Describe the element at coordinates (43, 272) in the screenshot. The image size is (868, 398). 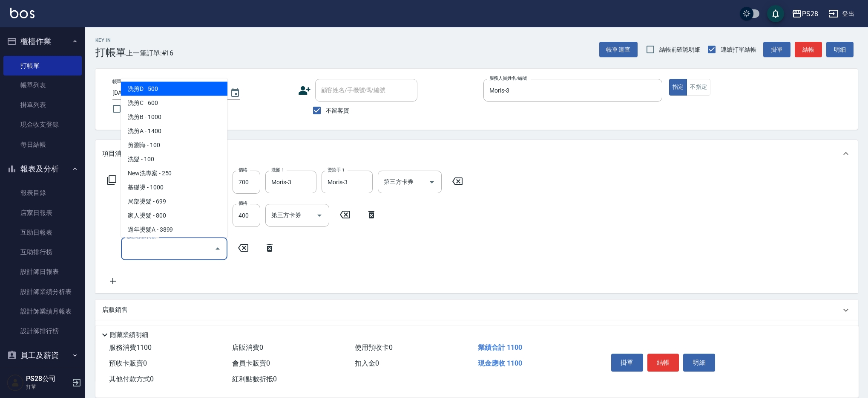
I see `a: 設計師日報表` at that location.